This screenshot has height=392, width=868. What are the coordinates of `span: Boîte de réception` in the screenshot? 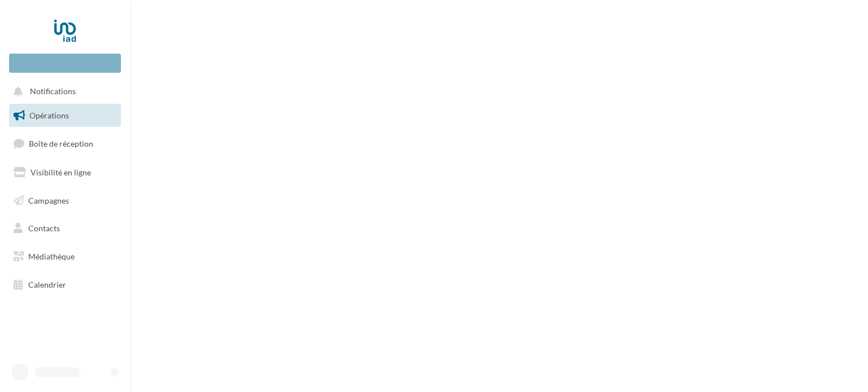 It's located at (61, 143).